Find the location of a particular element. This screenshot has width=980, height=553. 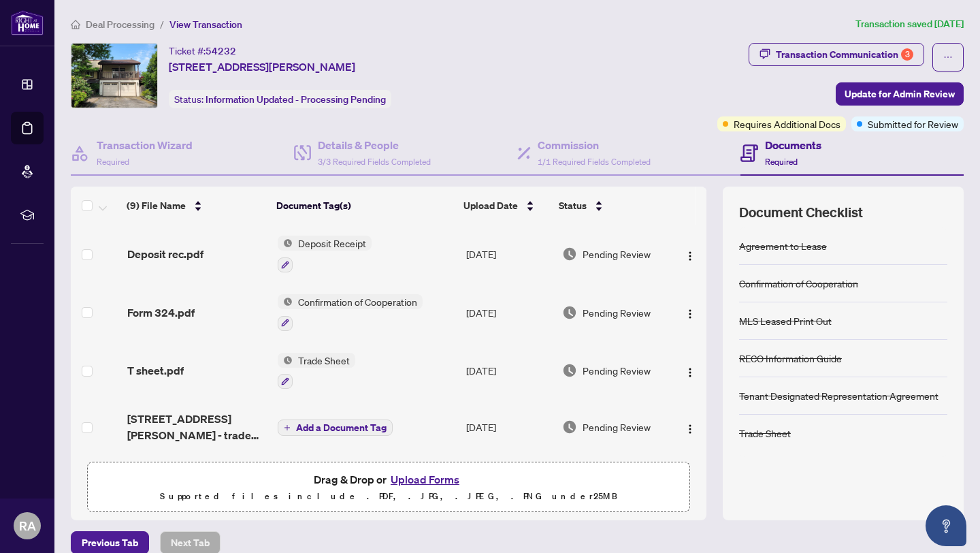

span: Upload Date is located at coordinates (491, 206).